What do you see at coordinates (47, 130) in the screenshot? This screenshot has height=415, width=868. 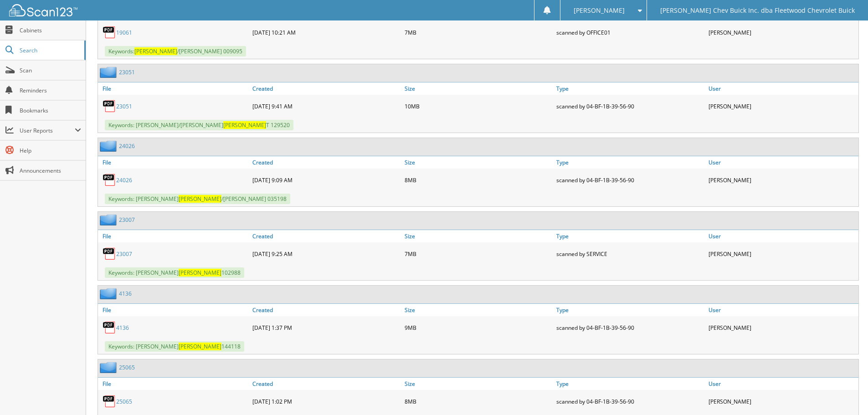 I see `span: User Reports` at bounding box center [47, 130].